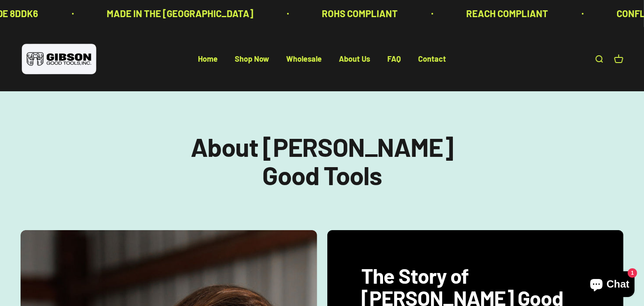 The height and width of the screenshot is (306, 644). What do you see at coordinates (432, 59) in the screenshot?
I see `a: Contact` at bounding box center [432, 59].